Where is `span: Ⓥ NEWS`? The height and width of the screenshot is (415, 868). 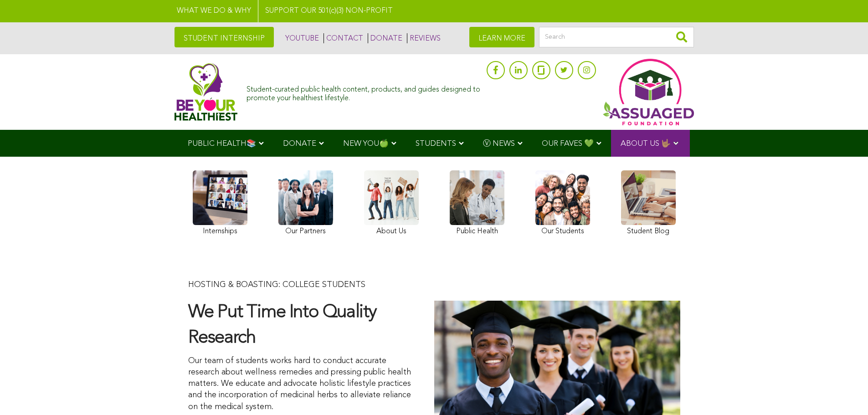
span: Ⓥ NEWS is located at coordinates (499, 143).